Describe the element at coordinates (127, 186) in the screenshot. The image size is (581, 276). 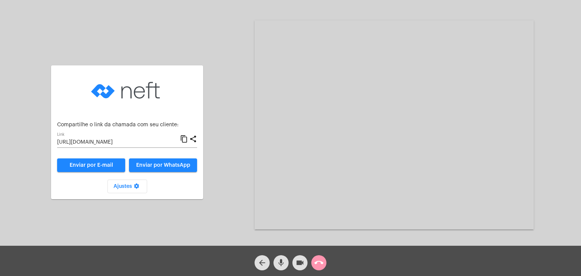
I see `span: Ajustes` at that location.